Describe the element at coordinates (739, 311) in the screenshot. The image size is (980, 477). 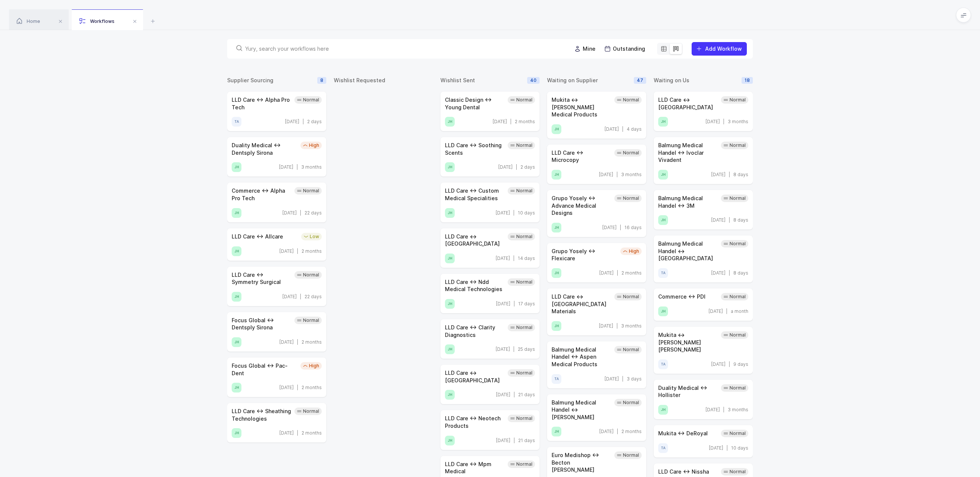
I see `span: a month` at that location.